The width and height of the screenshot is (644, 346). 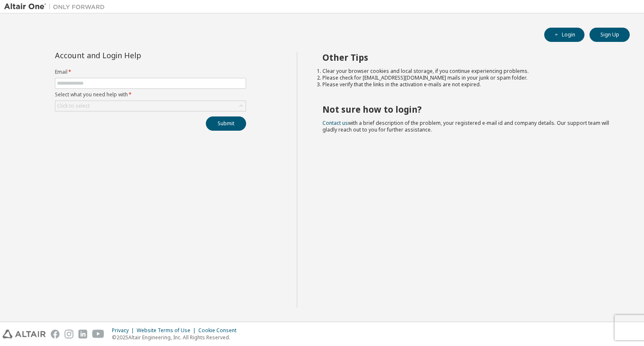 What do you see at coordinates (469, 85) in the screenshot?
I see `li: Please verify that the links in the activation e-mails are not expired.` at bounding box center [469, 85].